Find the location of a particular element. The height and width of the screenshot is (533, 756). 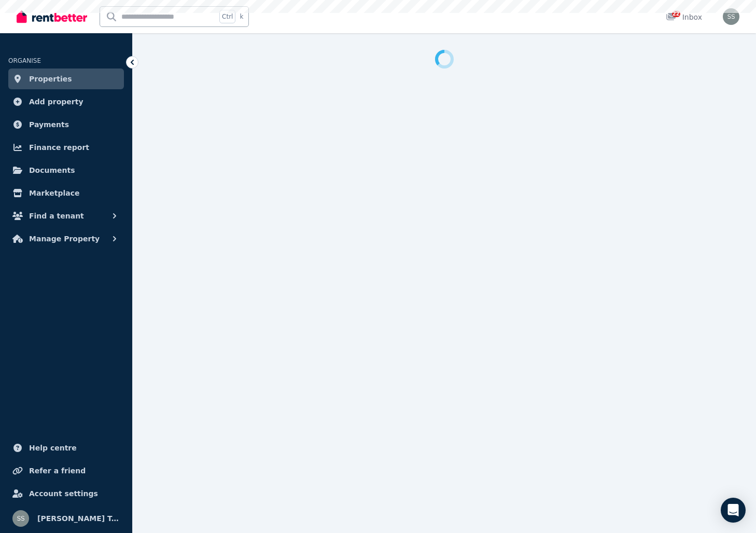

div: Open Intercom Messenger is located at coordinates (734, 510).